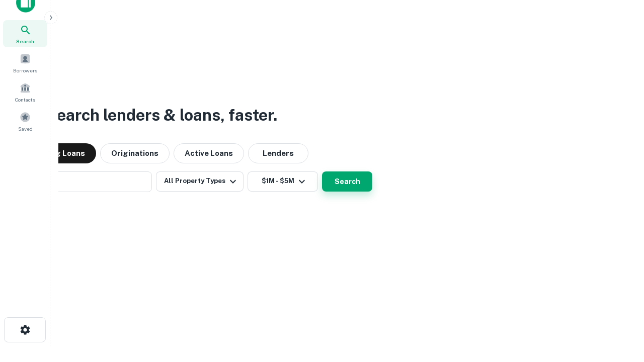 The width and height of the screenshot is (644, 362). I want to click on span: Saved, so click(25, 129).